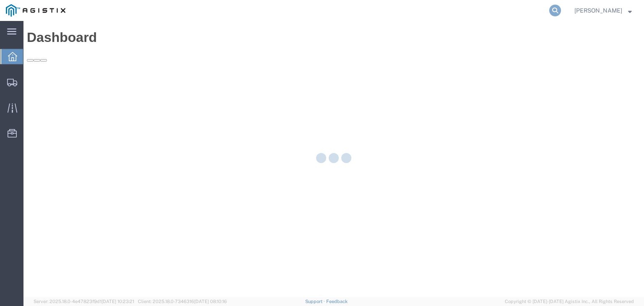 This screenshot has width=644, height=306. Describe the element at coordinates (36, 11) in the screenshot. I see `img: logo` at that location.